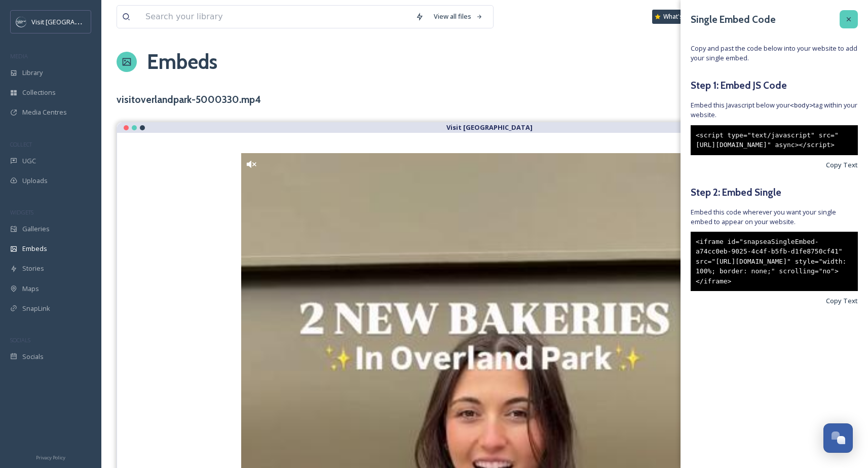 The height and width of the screenshot is (468, 868). What do you see at coordinates (182, 62) in the screenshot?
I see `a: Embeds` at bounding box center [182, 62].